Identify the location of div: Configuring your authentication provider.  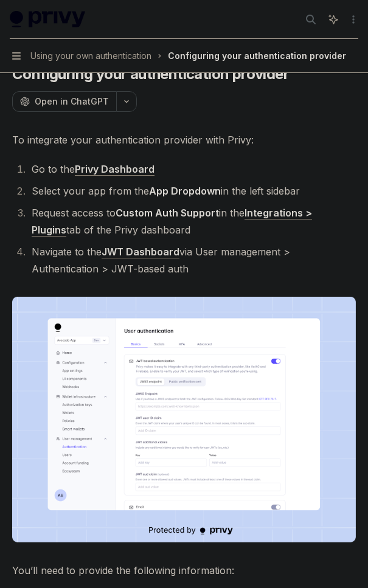
(256, 56).